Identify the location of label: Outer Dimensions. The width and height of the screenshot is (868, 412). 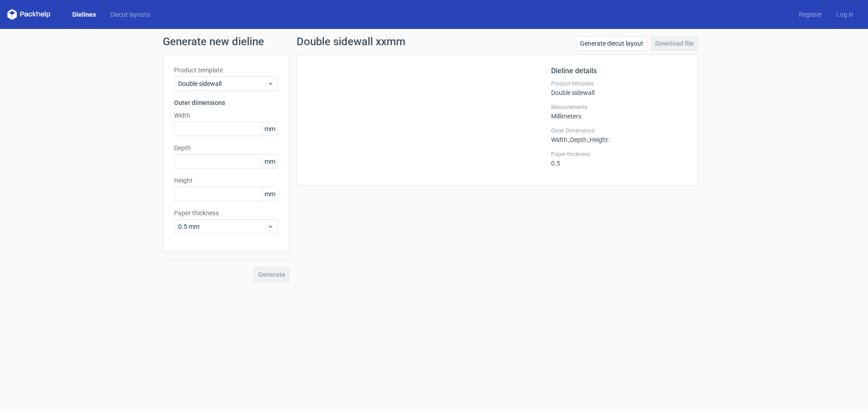
(618, 131).